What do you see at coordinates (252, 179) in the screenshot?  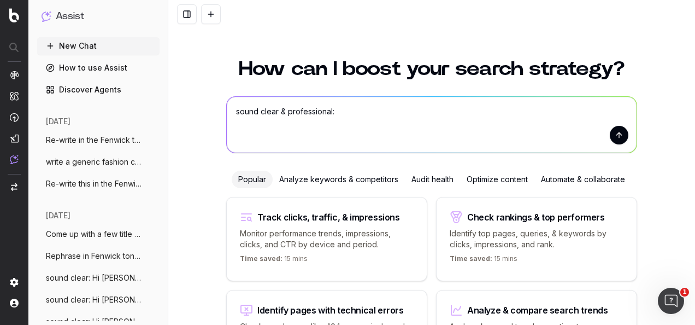 I see `div: Popular` at bounding box center [252, 179].